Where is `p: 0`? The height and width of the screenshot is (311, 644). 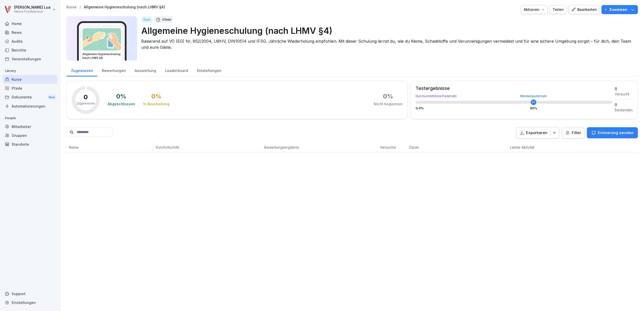
p: 0 is located at coordinates (86, 97).